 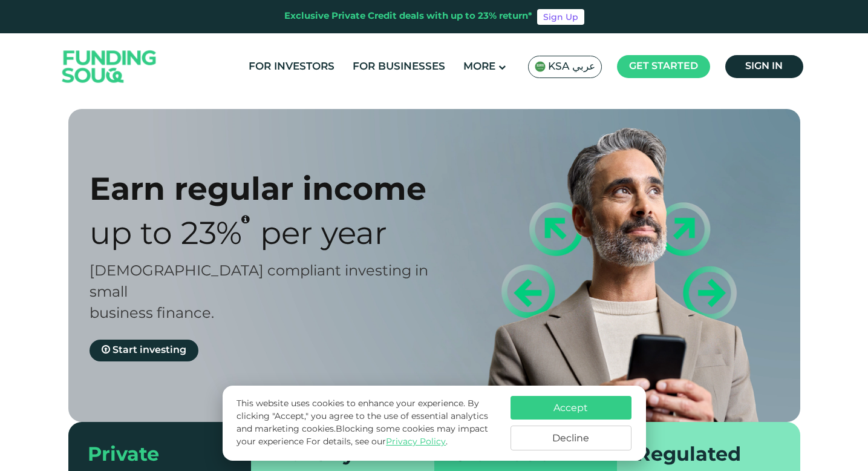 What do you see at coordinates (571, 407) in the screenshot?
I see `button: Accept` at bounding box center [571, 407].